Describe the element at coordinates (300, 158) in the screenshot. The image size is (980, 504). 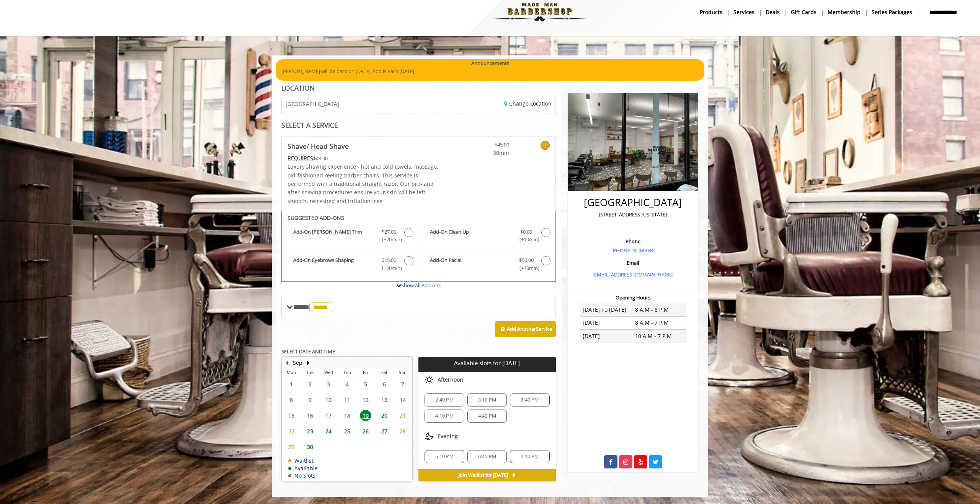
I see `span: This service needs some Advance to be paid before we block your appointment` at that location.